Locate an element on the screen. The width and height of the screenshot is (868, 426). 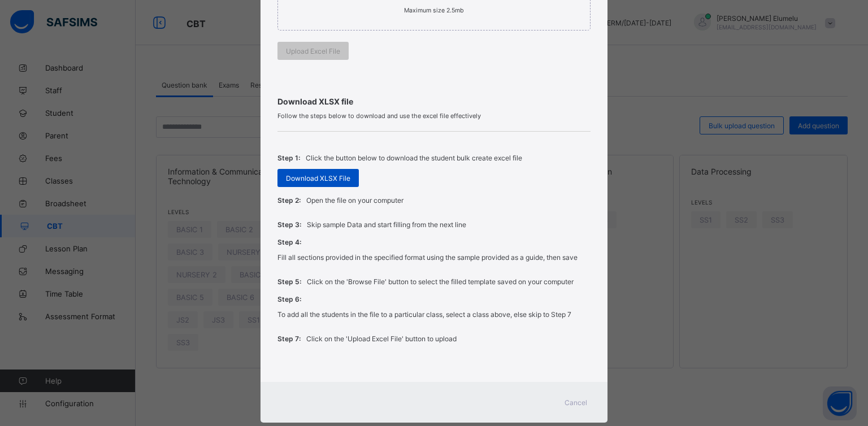
p: To add all the students in the file to a particular class, select a class above, else skip to Step 7 is located at coordinates (424, 314).